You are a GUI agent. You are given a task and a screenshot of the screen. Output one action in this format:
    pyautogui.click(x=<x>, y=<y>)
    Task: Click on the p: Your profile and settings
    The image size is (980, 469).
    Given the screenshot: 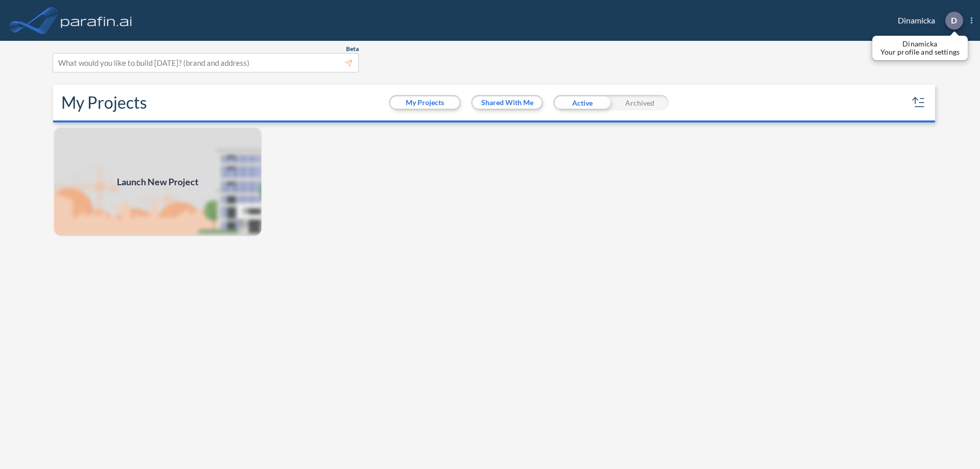 What is the action you would take?
    pyautogui.click(x=919, y=52)
    